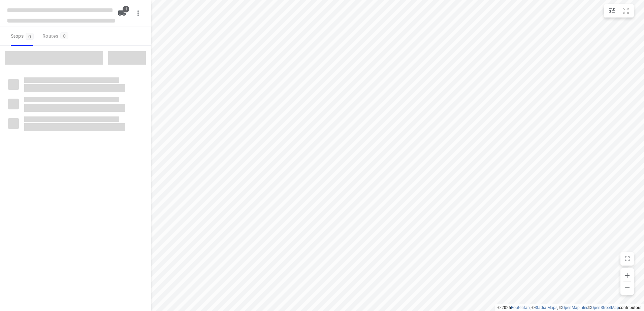 The height and width of the screenshot is (311, 644). What do you see at coordinates (619, 11) in the screenshot?
I see `div: small contained button group` at bounding box center [619, 11].